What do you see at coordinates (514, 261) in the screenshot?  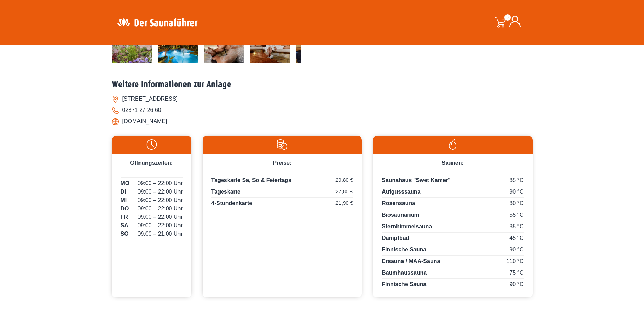 I see `span: 110 °C` at bounding box center [514, 261].